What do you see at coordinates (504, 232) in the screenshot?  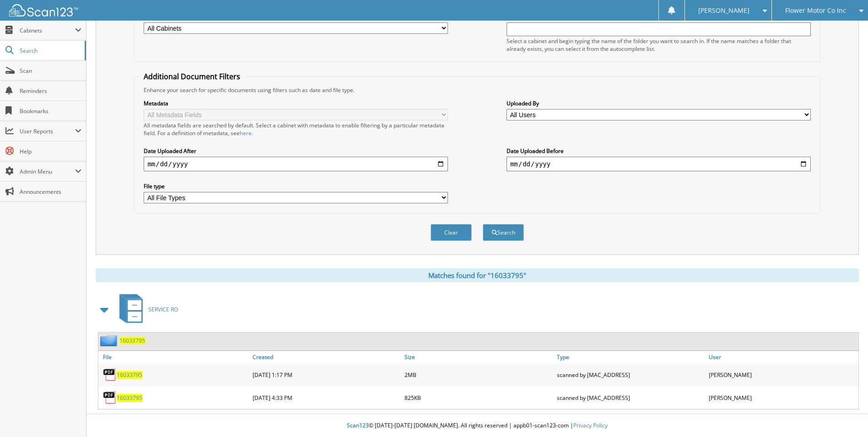 I see `button: Search` at bounding box center [504, 232].